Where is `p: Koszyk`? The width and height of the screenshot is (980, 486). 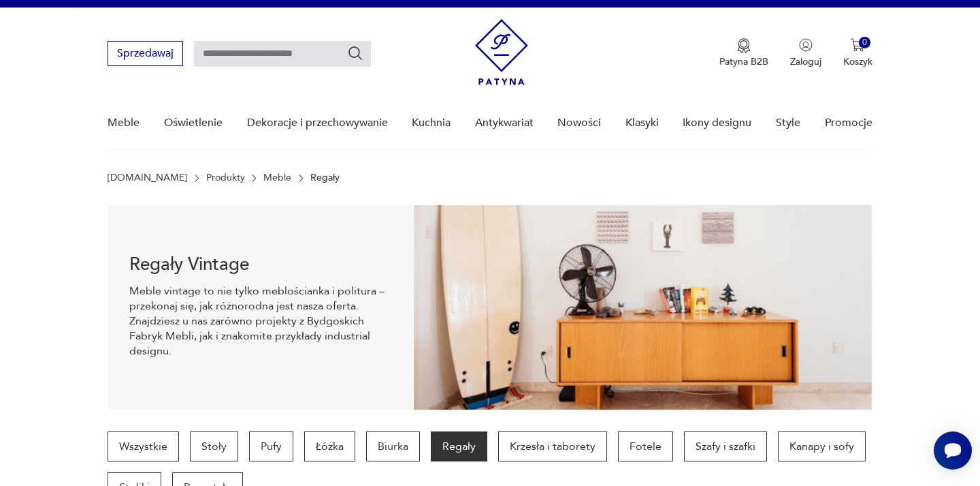
p: Koszyk is located at coordinates (858, 61).